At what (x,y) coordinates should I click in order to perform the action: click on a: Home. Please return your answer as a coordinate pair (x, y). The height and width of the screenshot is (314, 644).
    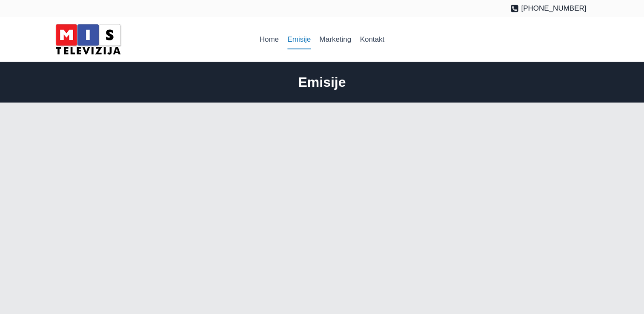
    Looking at the image, I should click on (269, 39).